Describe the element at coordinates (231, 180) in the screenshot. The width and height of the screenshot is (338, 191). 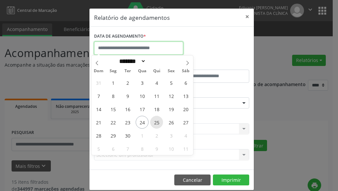
I see `button: Imprimir` at that location.